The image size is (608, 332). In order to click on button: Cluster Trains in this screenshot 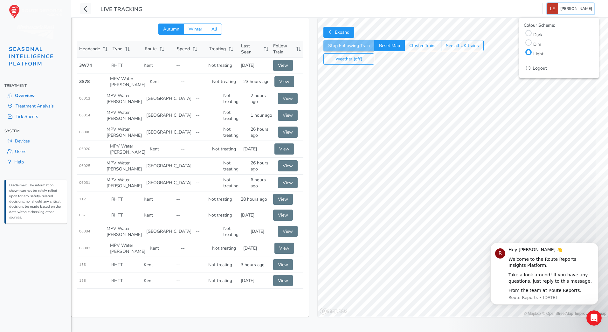, I will do `click(423, 45)`.